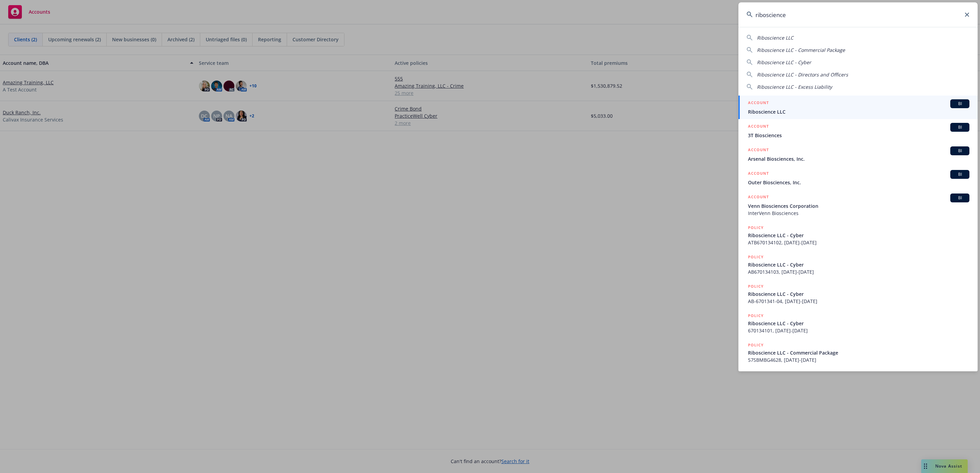  What do you see at coordinates (858, 206) in the screenshot?
I see `a: ACCOUNTBIVenn Biosciences CorporationInterVenn Biosciences` at bounding box center [858, 206].